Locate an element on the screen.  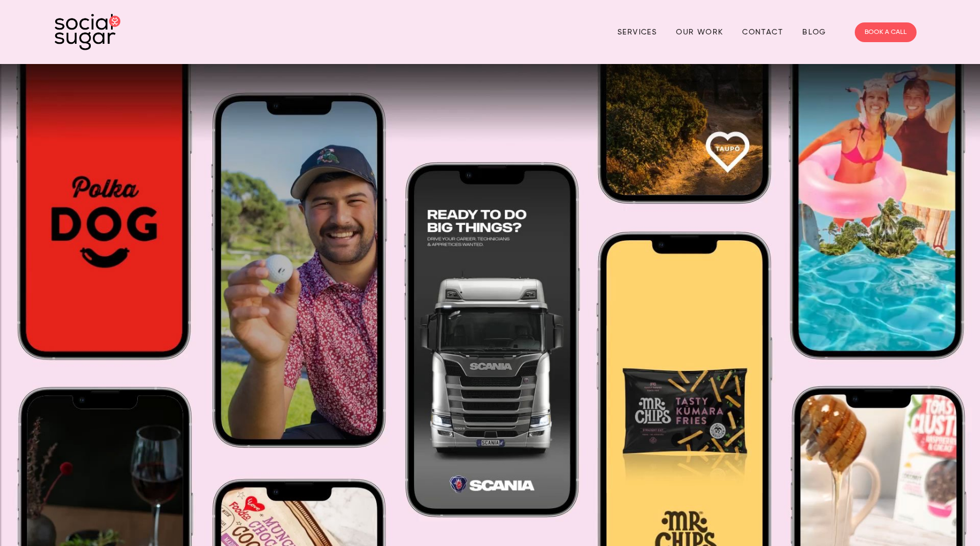
a: Our Work is located at coordinates (699, 32).